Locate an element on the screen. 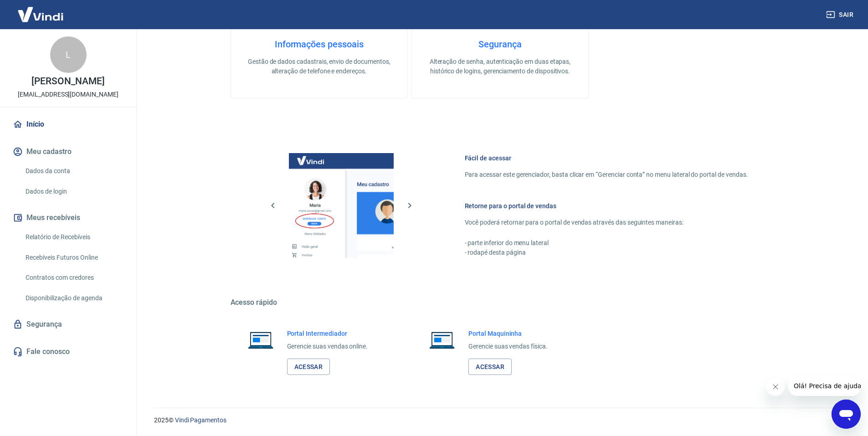 Image resolution: width=868 pixels, height=436 pixels. span: Olá! Precisa de ajuda? is located at coordinates (41, 10).